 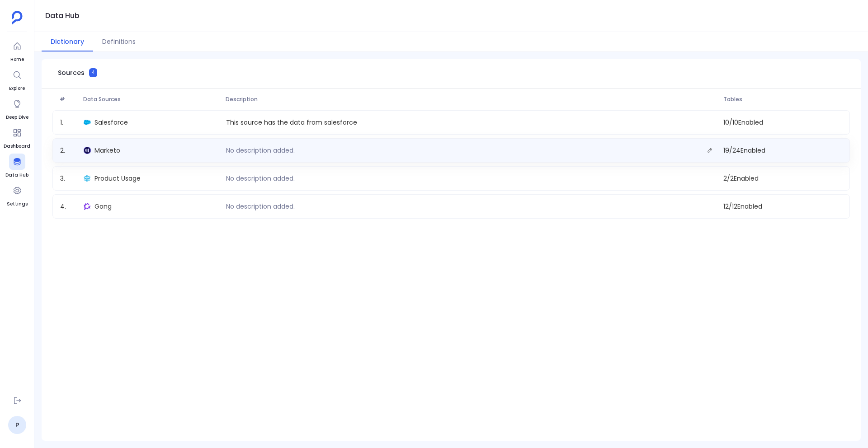 What do you see at coordinates (782, 178) in the screenshot?
I see `span: 2 / 2 Enabled` at bounding box center [782, 178].